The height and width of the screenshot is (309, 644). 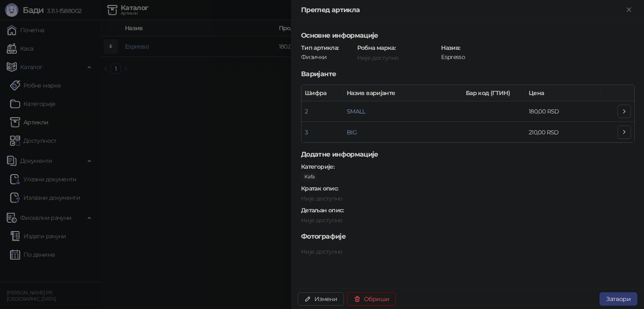 I want to click on div: Физички, so click(x=328, y=57).